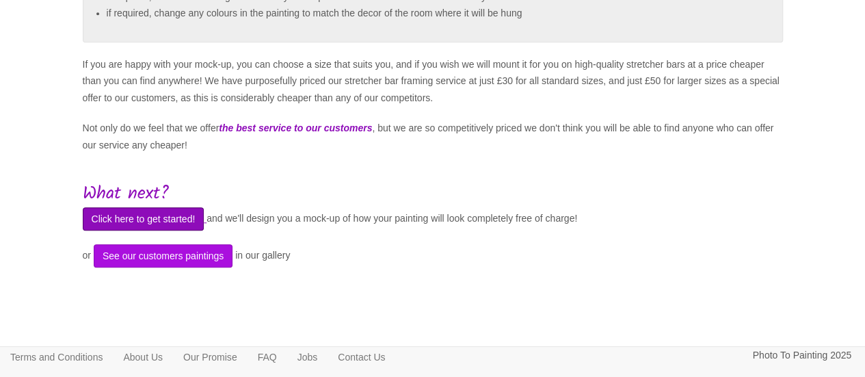  I want to click on a: See our customers paintings, so click(163, 255).